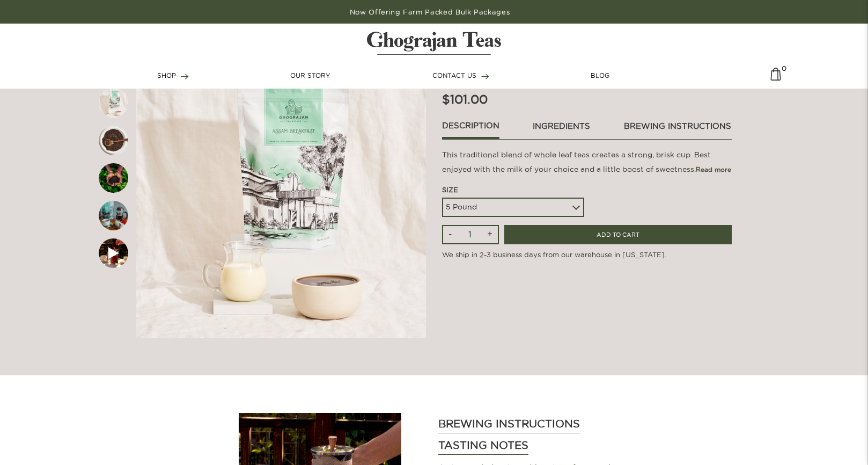  What do you see at coordinates (166, 75) in the screenshot?
I see `span: SHOP` at bounding box center [166, 75].